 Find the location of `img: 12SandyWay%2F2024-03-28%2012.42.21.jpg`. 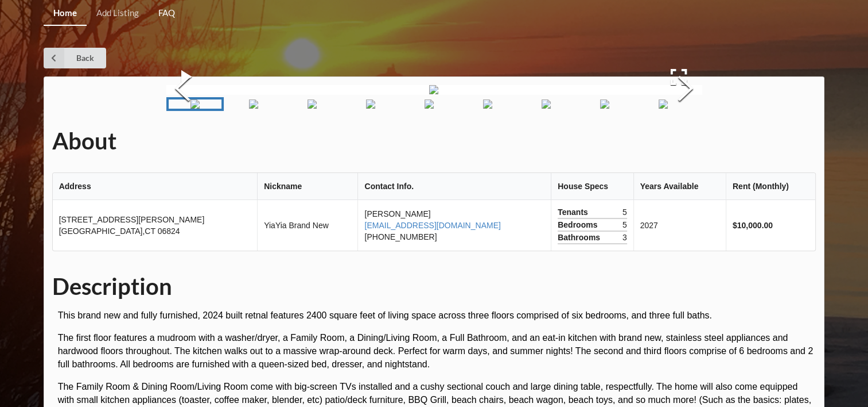

img: 12SandyWay%2F2024-03-28%2012.42.21.jpg is located at coordinates (429, 104).